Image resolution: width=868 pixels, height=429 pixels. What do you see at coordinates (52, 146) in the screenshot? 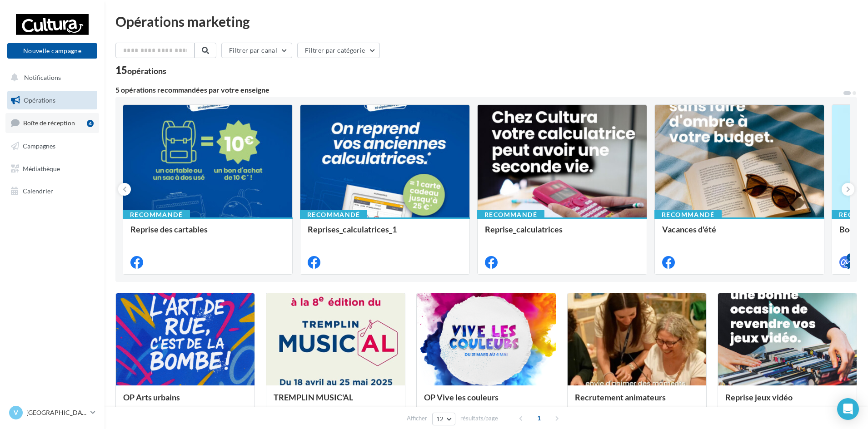
I see `a: Campagnes` at bounding box center [52, 146].